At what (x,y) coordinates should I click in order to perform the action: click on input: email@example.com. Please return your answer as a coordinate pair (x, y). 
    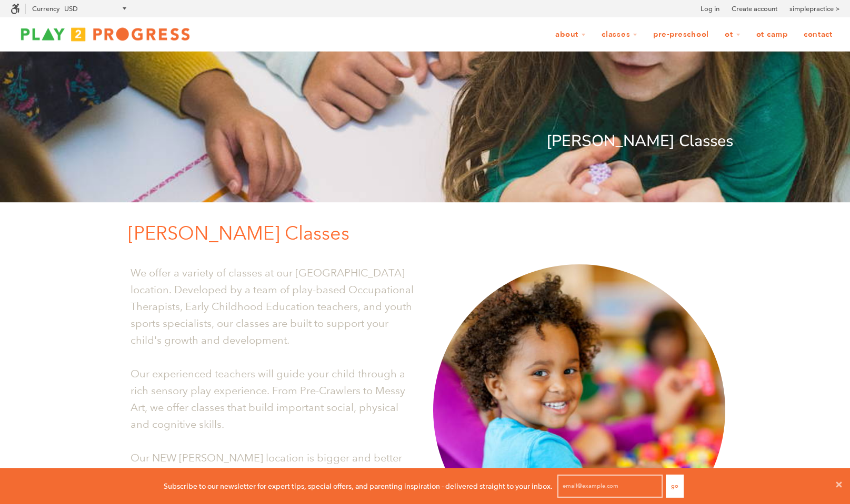
    Looking at the image, I should click on (610, 486).